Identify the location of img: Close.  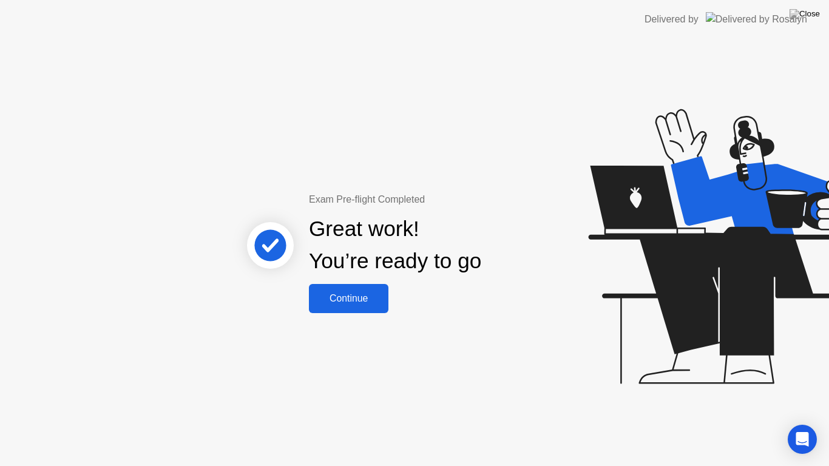
(805, 14).